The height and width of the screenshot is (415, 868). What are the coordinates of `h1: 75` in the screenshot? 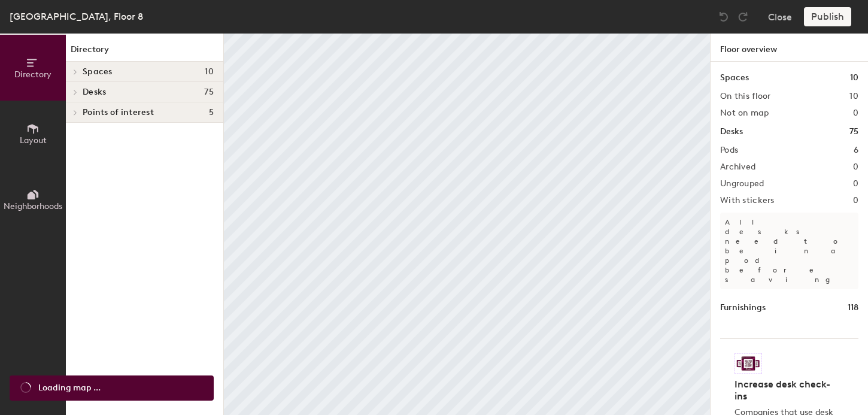 It's located at (854, 132).